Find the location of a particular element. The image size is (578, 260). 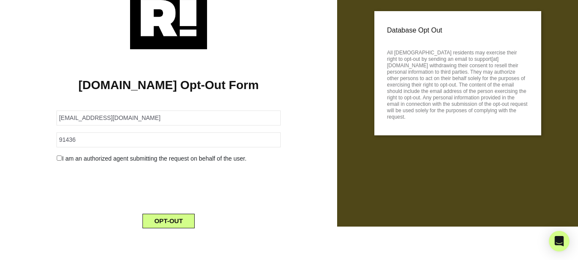

div: I am an authorized agent submitting the request on behalf of the user. is located at coordinates (169, 158).